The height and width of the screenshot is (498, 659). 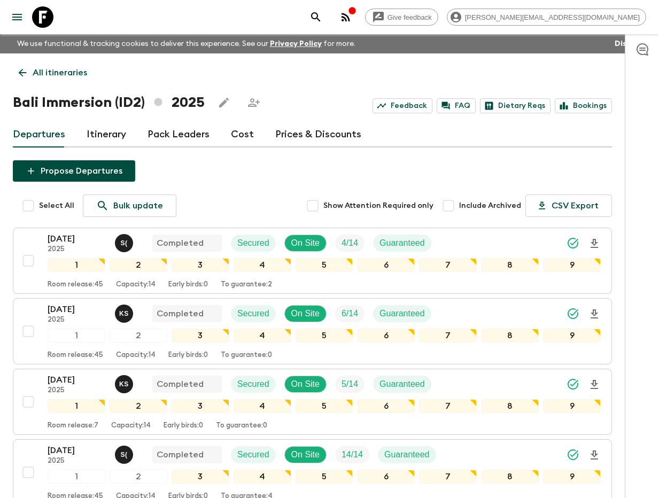 I want to click on span: Give feedback, so click(x=410, y=17).